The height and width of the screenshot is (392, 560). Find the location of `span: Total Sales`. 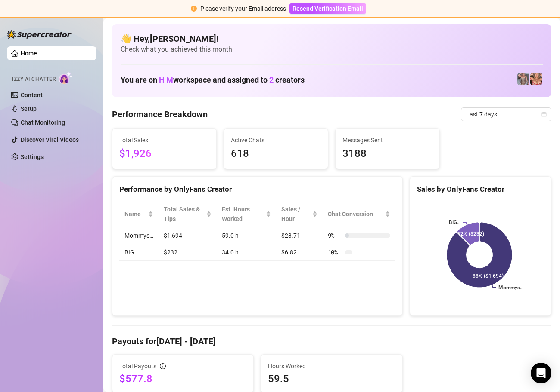

span: Total Sales is located at coordinates (164, 140).